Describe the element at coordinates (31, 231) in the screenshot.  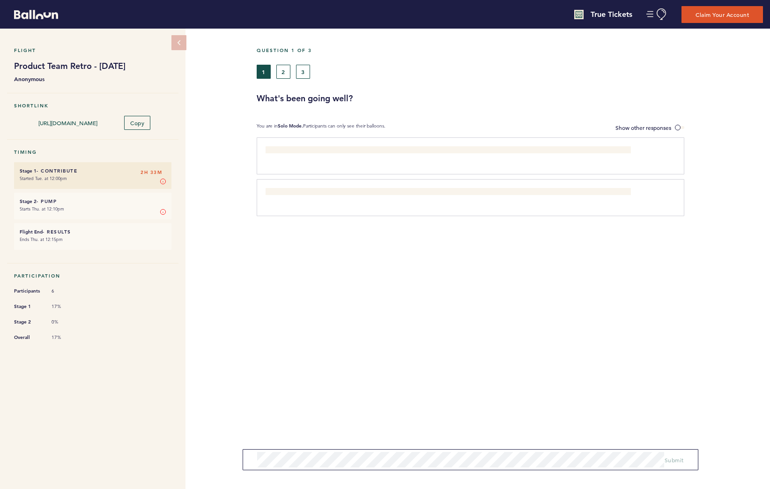
I see `small: Flight End` at that location.